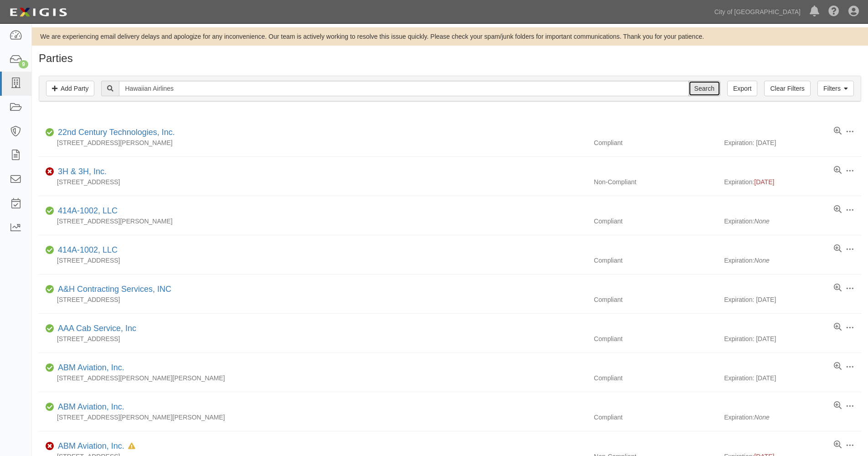 This screenshot has width=868, height=456. I want to click on div: AAA Cab Service, Inc, so click(95, 328).